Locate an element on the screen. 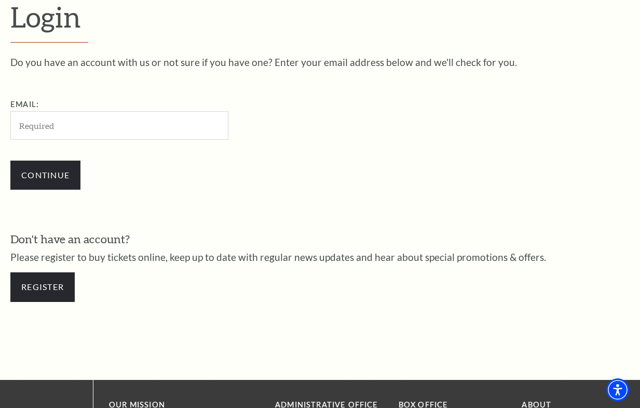 Image resolution: width=640 pixels, height=408 pixels. p: Please register to buy tickets online, keep up to date with regular news updates and hear about s... is located at coordinates (320, 257).